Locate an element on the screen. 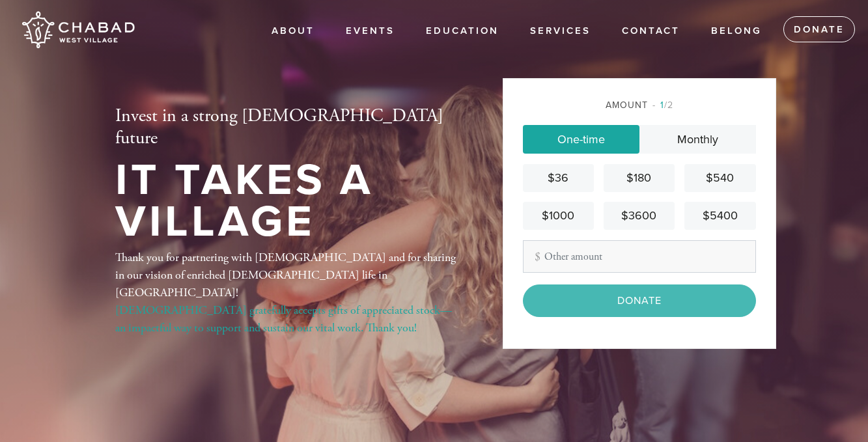 This screenshot has width=868, height=442. h1: It Takes a Village is located at coordinates (288, 202).